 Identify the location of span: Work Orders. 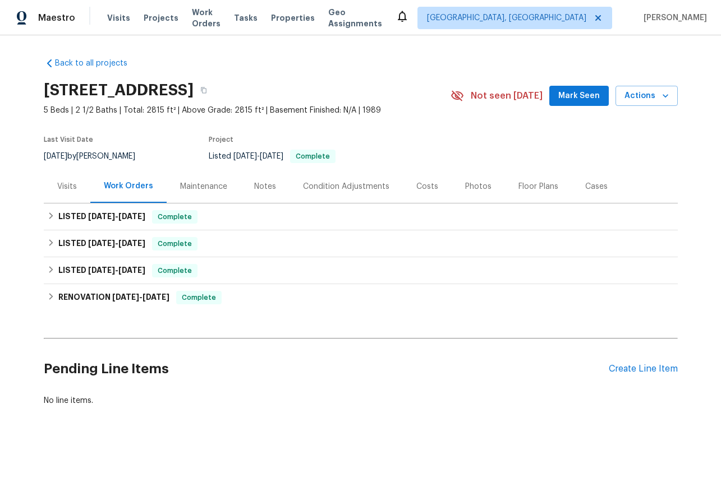
(206, 18).